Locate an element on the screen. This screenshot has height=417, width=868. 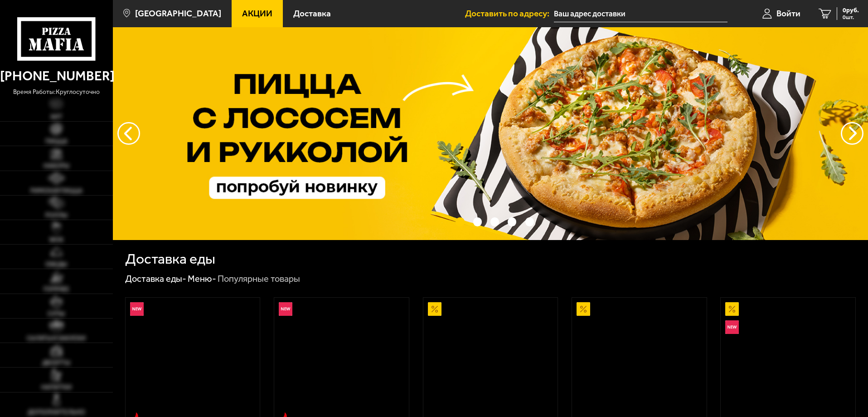
div: Популярные товары is located at coordinates (259, 279).